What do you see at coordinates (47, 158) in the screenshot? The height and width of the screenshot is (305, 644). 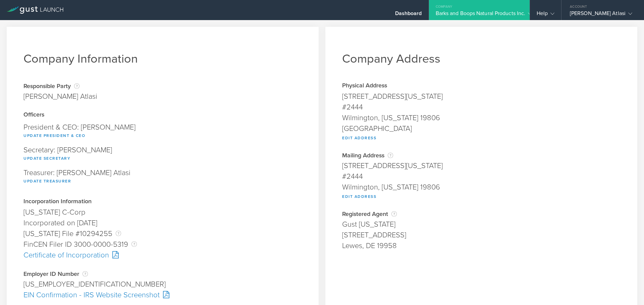 I see `button: Update Secretary` at bounding box center [47, 158].